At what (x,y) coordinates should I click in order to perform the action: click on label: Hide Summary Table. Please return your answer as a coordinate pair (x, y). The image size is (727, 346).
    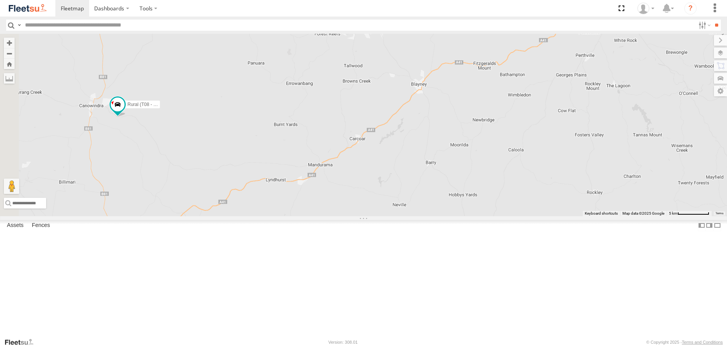
    Looking at the image, I should click on (717, 226).